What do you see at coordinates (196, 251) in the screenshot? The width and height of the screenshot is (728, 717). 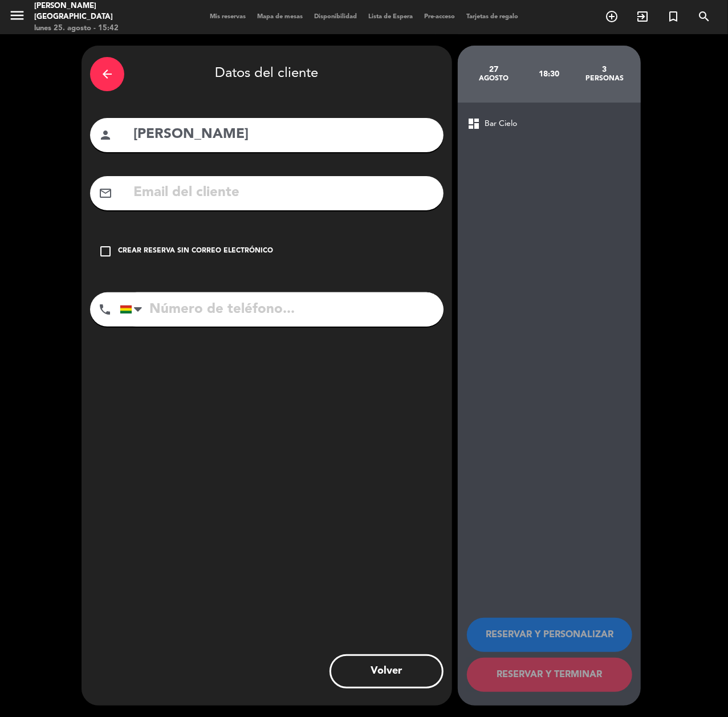 I see `div: Crear reserva sin correo electrónico` at bounding box center [196, 251].